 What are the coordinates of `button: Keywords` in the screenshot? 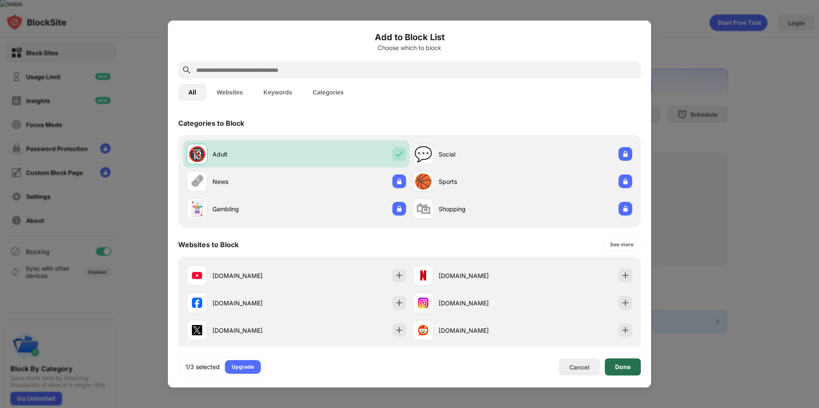 It's located at (277, 92).